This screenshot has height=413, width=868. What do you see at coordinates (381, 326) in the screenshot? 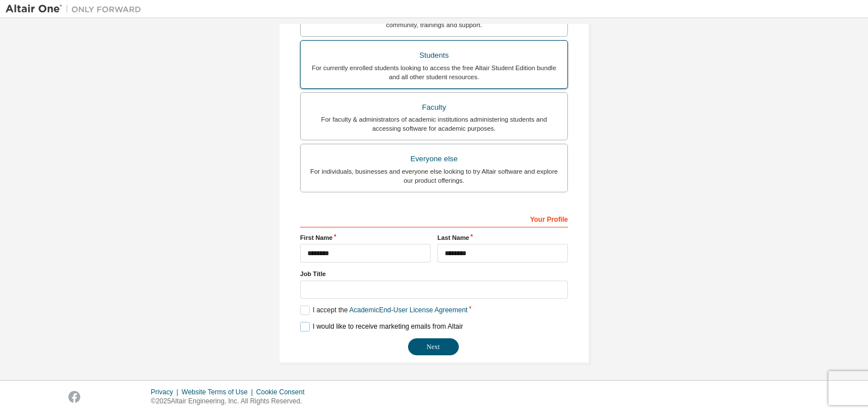
I see `label: I would like to receive marketing emails from Altair` at bounding box center [381, 326].